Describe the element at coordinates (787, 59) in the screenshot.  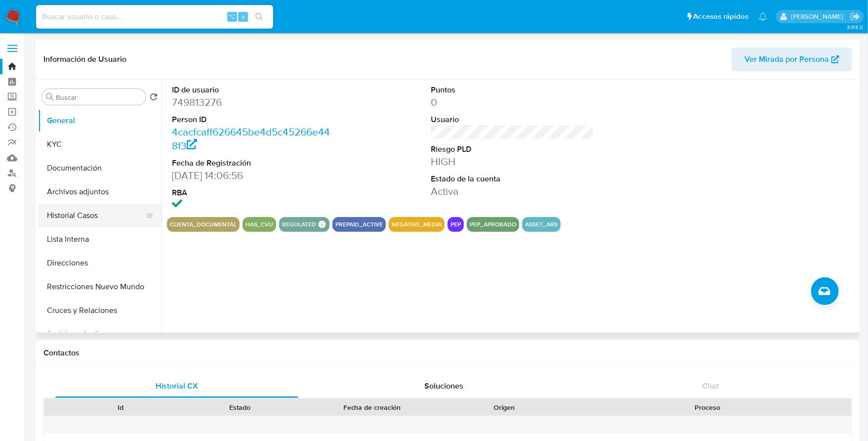
I see `span: Ver Mirada por Persona` at that location.